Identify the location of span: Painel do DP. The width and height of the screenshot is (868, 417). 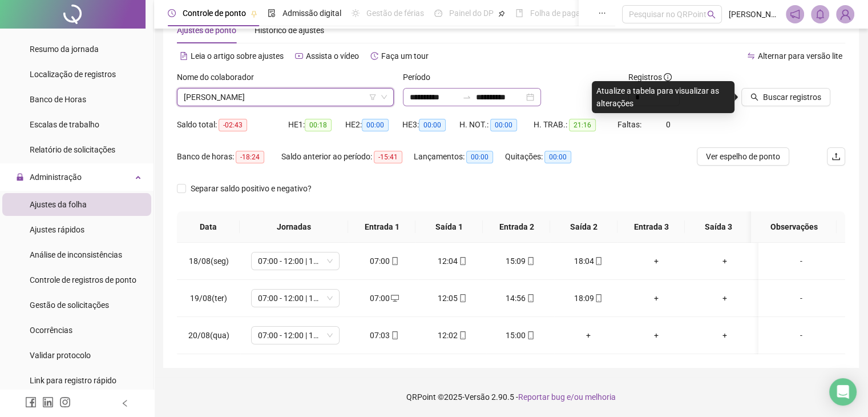
(472, 13).